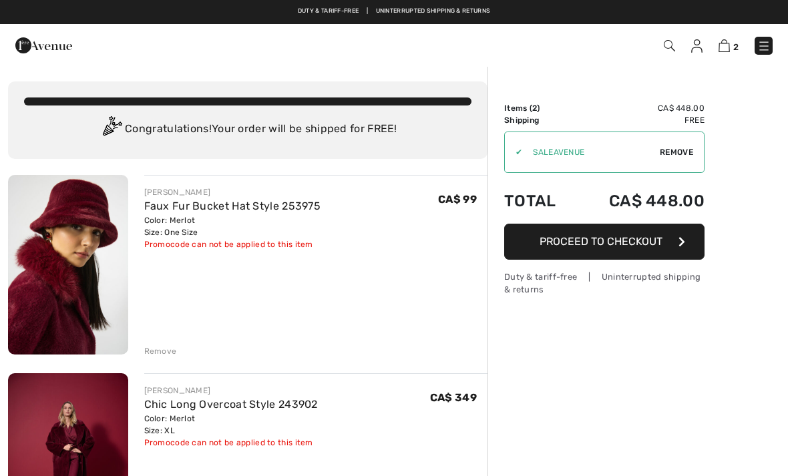 The width and height of the screenshot is (788, 476). Describe the element at coordinates (669, 45) in the screenshot. I see `img: Search` at that location.